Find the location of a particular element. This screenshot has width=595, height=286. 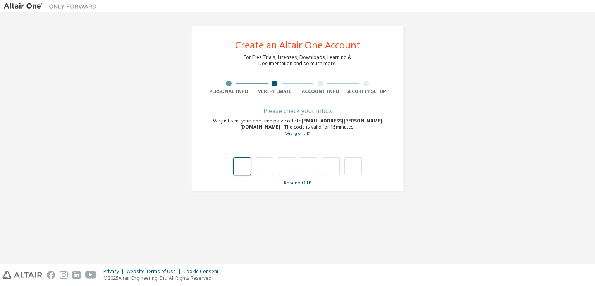

img: altair_logo.svg is located at coordinates (22, 275).